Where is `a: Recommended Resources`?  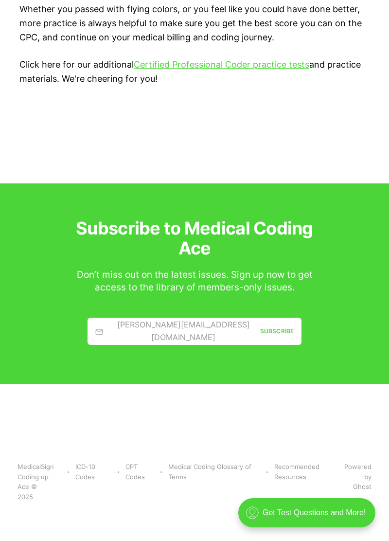 a: Recommended Resources is located at coordinates (310, 472).